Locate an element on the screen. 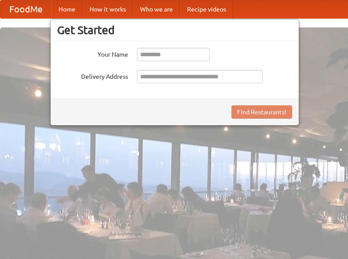 The width and height of the screenshot is (348, 259). label: Your Name is located at coordinates (93, 53).